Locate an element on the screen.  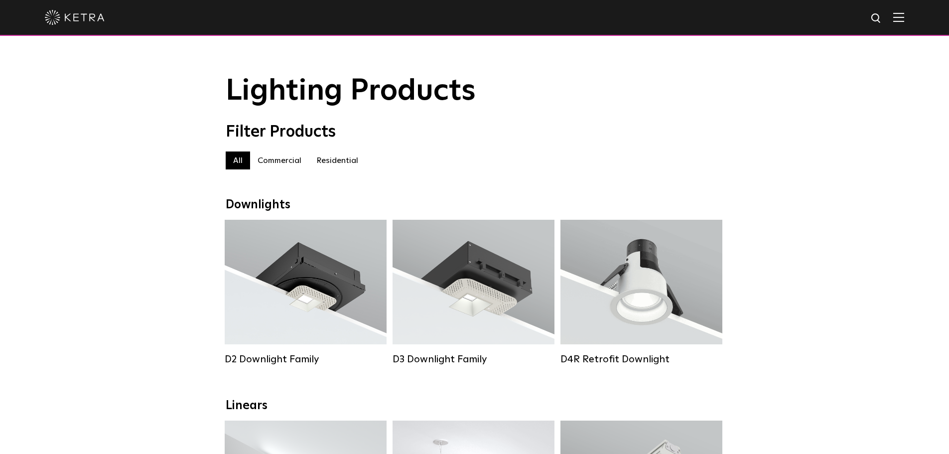
div: D3 Downlight Family is located at coordinates (473, 359).